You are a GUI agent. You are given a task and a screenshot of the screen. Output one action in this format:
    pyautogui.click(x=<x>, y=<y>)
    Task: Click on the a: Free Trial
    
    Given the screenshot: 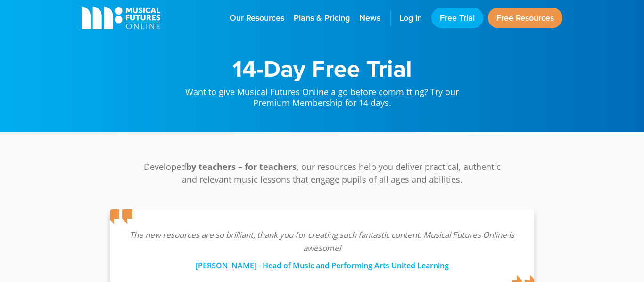 What is the action you would take?
    pyautogui.click(x=458, y=18)
    